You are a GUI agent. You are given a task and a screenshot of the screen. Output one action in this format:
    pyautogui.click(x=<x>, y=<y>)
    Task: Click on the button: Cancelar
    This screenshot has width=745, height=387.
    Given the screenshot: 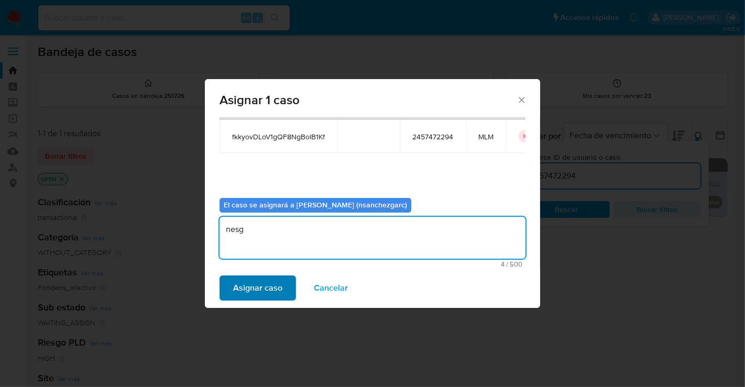 What is the action you would take?
    pyautogui.click(x=330, y=288)
    